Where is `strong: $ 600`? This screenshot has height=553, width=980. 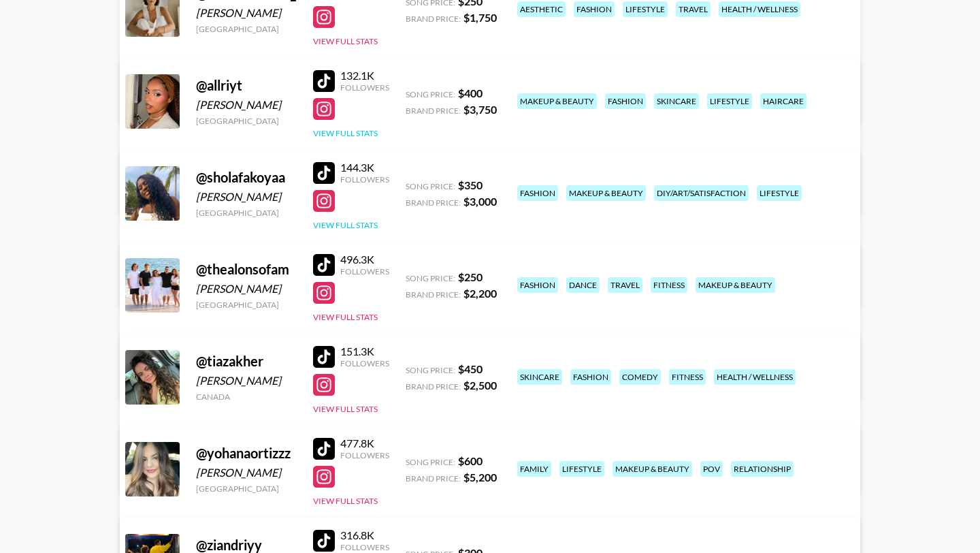 strong: $ 600 is located at coordinates (470, 460).